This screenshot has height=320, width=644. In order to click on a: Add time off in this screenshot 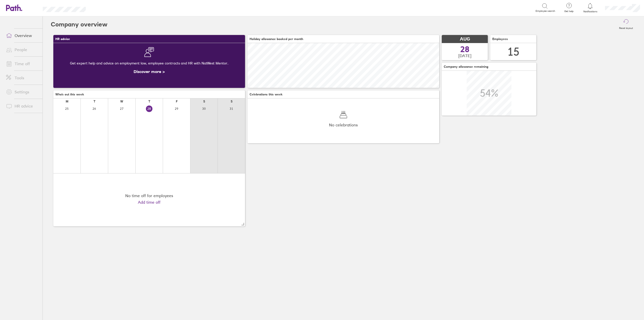, I will do `click(149, 202)`.